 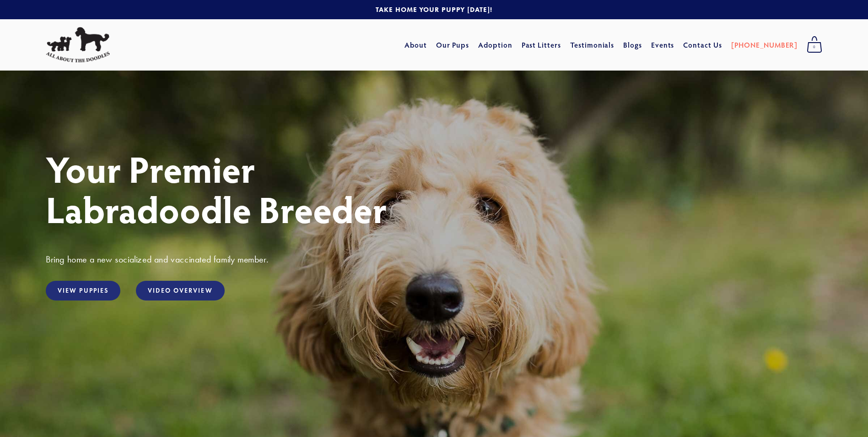 What do you see at coordinates (663, 45) in the screenshot?
I see `a: Events` at bounding box center [663, 45].